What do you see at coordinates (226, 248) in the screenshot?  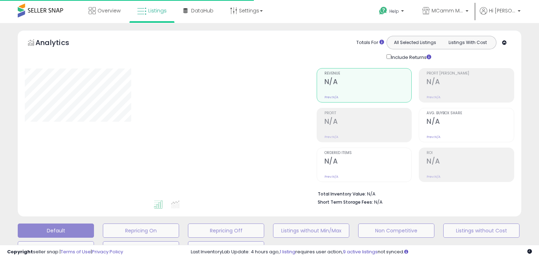 I see `button: BB below min` at bounding box center [226, 248].